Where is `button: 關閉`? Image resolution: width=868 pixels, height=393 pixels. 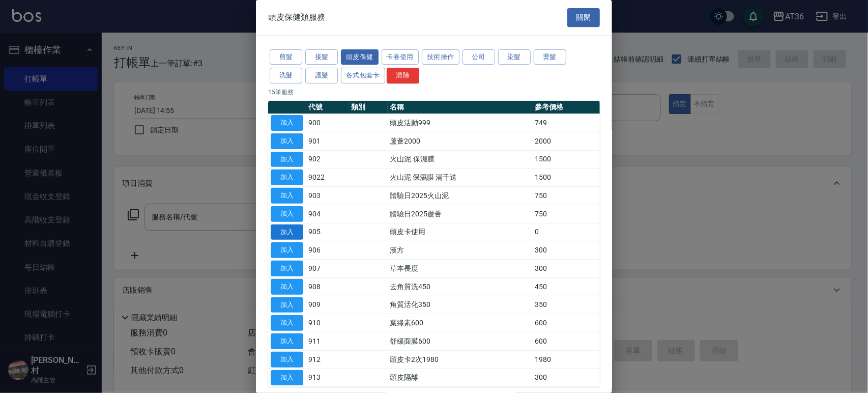 button: 關閉 is located at coordinates (584, 17).